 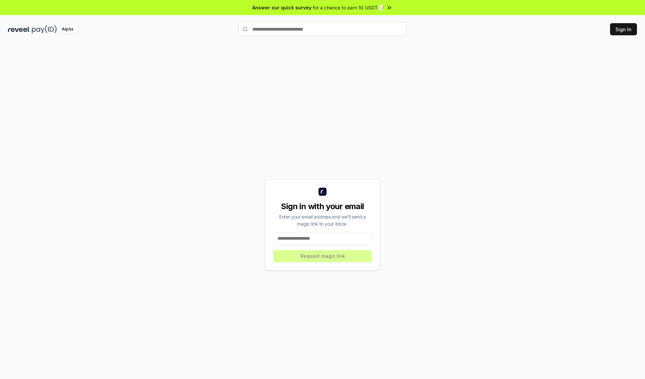 I want to click on button: Sign In, so click(x=624, y=29).